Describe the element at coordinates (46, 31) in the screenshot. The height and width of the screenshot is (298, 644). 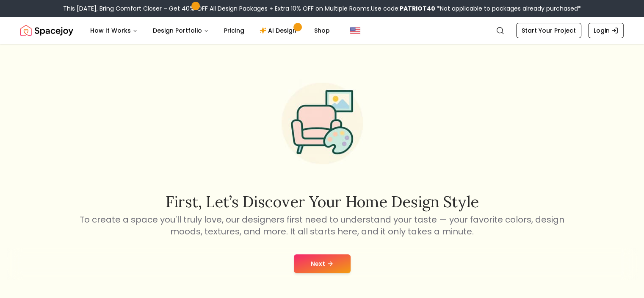
I see `a: Spacejoy` at that location.